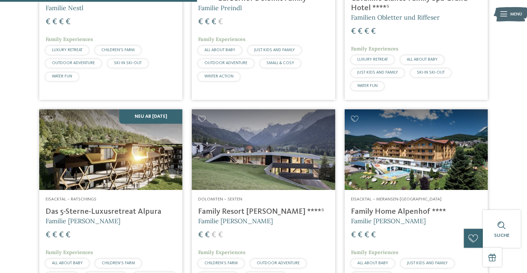 This screenshot has width=527, height=273. Describe the element at coordinates (501, 235) in the screenshot. I see `span: Suche` at that location.